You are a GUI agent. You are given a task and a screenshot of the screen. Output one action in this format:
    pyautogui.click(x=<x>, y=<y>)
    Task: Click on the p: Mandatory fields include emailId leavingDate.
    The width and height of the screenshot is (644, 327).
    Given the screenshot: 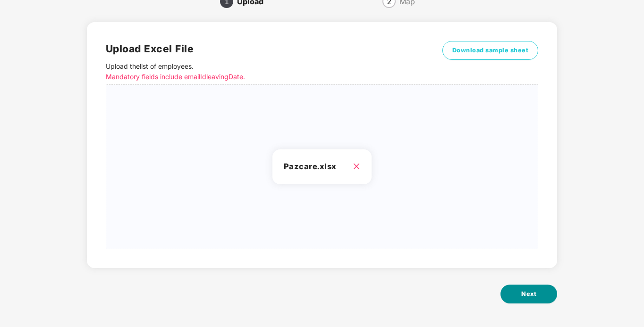 What is the action you would take?
    pyautogui.click(x=268, y=76)
    